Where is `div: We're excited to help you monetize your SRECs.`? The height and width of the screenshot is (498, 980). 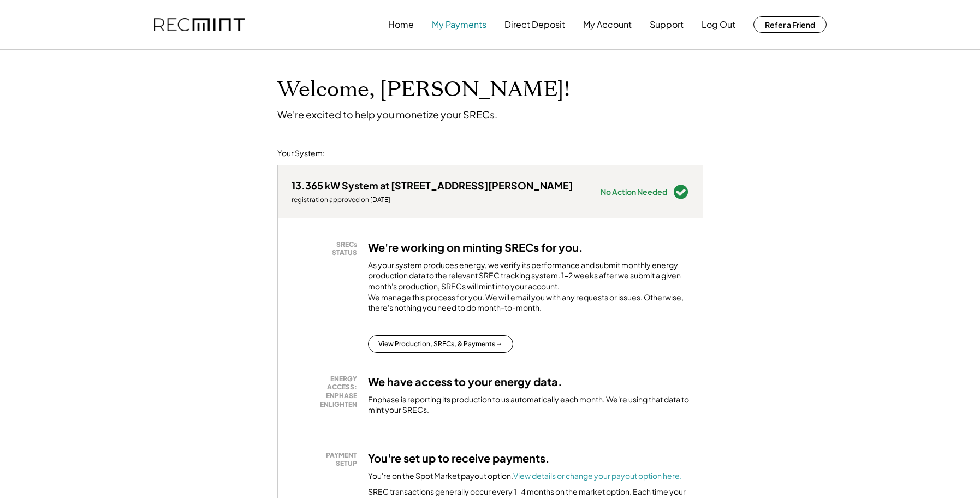 div: We're excited to help you monetize your SRECs. is located at coordinates (387, 114).